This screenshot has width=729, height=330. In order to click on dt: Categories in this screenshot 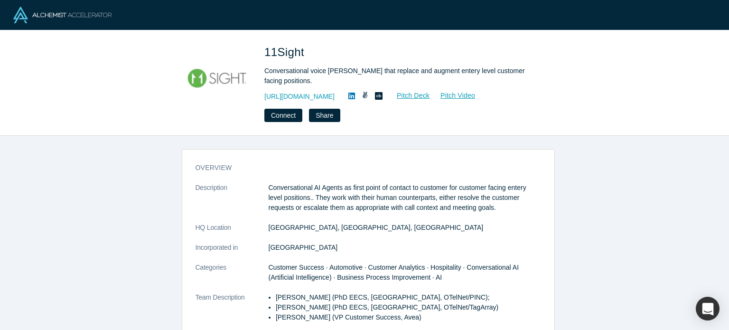, I will do `click(232, 277)`.